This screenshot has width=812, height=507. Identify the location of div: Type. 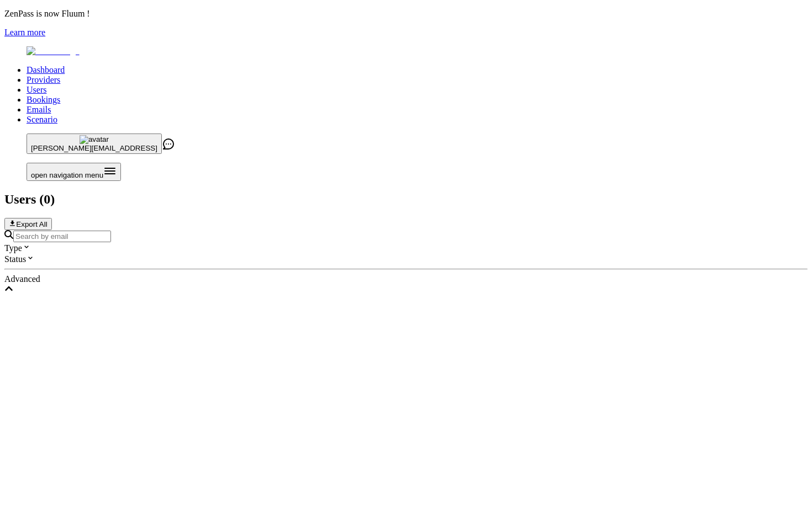
(406, 247).